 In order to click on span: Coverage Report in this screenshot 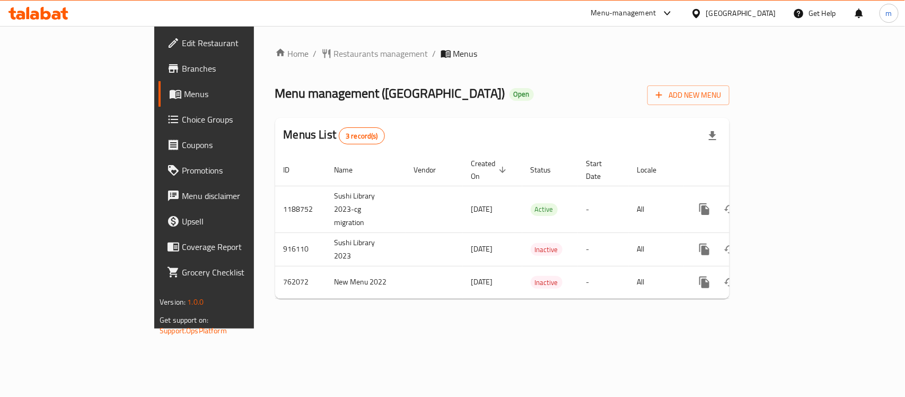, I will do `click(239, 247)`.